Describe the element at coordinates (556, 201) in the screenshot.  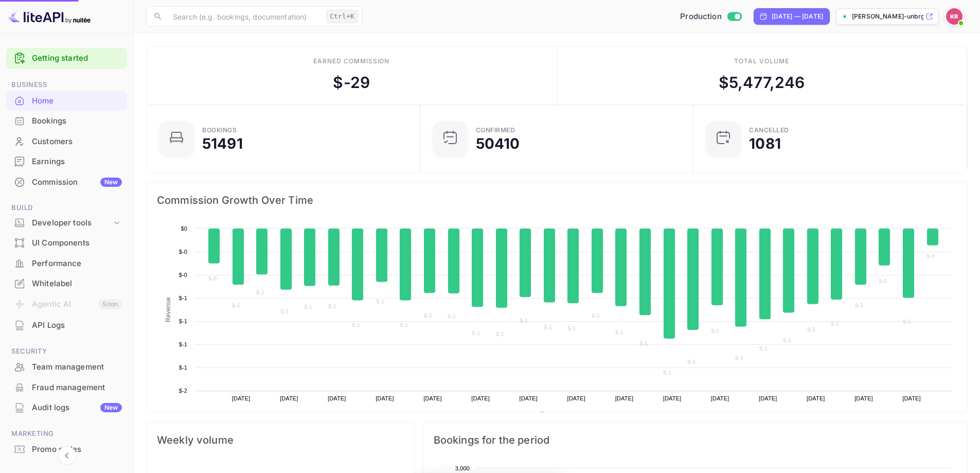
I see `span: Commission Growth Over Time` at that location.